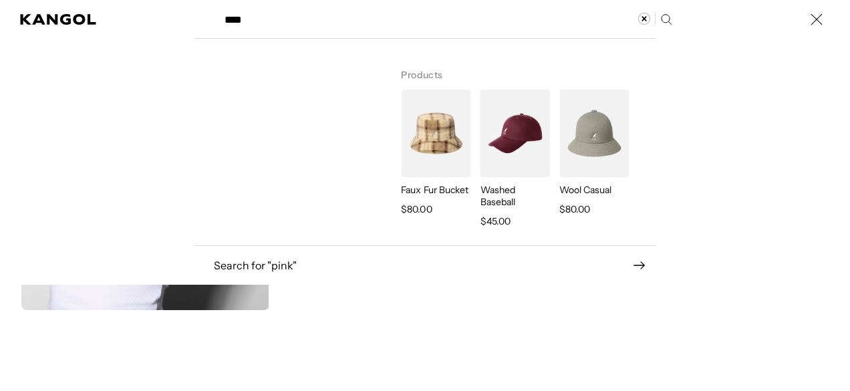 The image size is (850, 391). What do you see at coordinates (58, 19) in the screenshot?
I see `a: Kangol` at bounding box center [58, 19].